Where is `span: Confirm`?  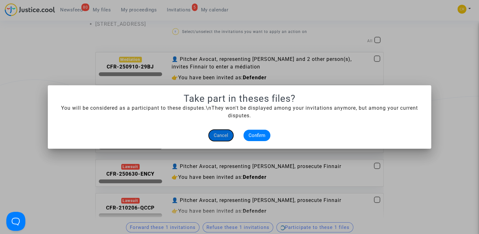
span: Confirm is located at coordinates (257, 135).